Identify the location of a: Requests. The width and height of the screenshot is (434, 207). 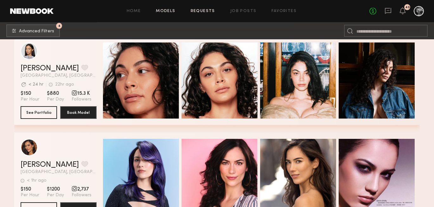
(203, 11).